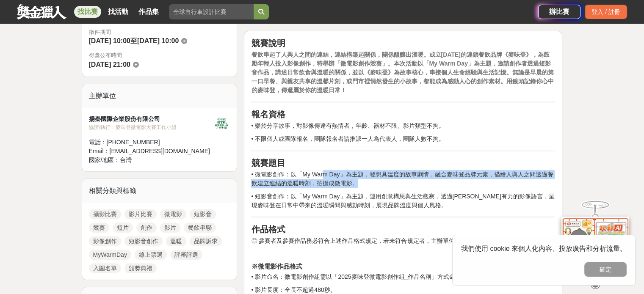  Describe the element at coordinates (151, 127) in the screenshot. I see `div: 協辦/執行： 麥味登微電影大賽工作小組` at that location.